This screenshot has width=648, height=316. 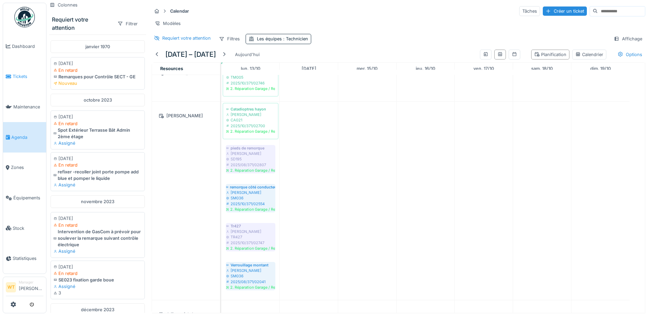 What do you see at coordinates (530, 11) in the screenshot?
I see `div: Tâches` at bounding box center [530, 11].